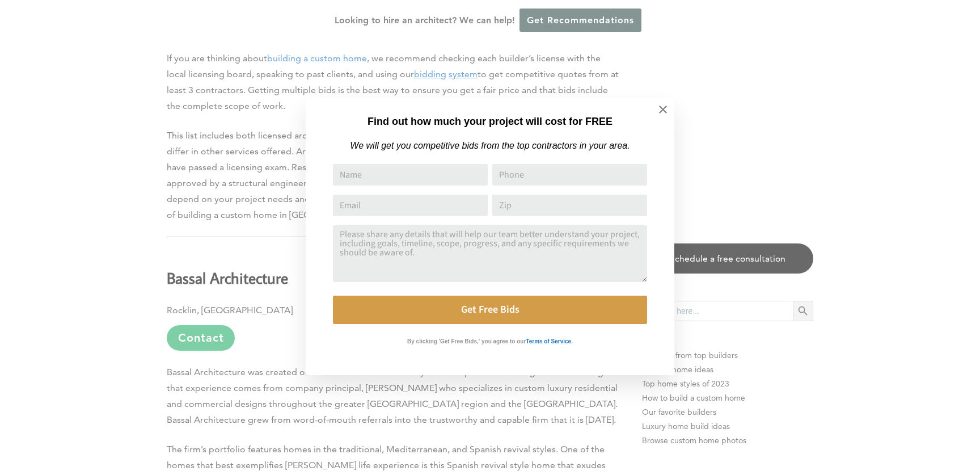  I want to click on button: Get Free Bids, so click(490, 310).